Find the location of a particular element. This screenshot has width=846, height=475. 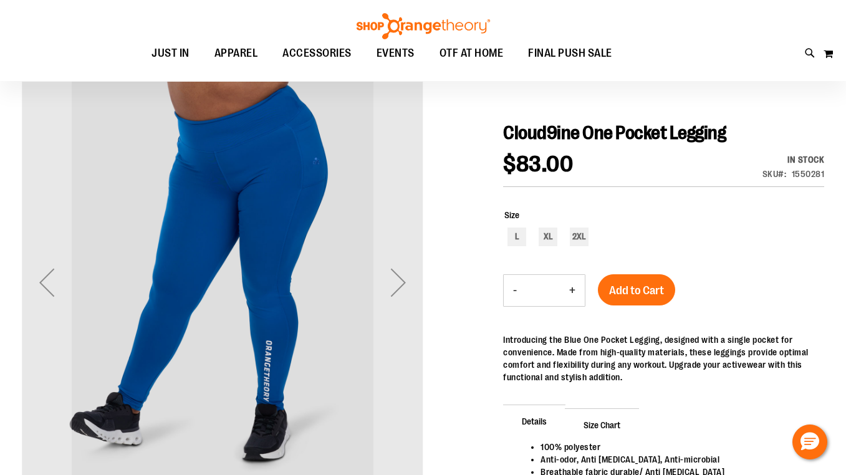

span: JUST IN is located at coordinates (170, 53).